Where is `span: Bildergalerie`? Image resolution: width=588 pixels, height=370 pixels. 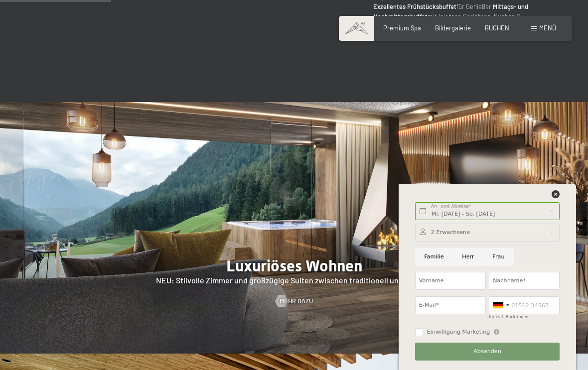 span: Bildergalerie is located at coordinates (453, 28).